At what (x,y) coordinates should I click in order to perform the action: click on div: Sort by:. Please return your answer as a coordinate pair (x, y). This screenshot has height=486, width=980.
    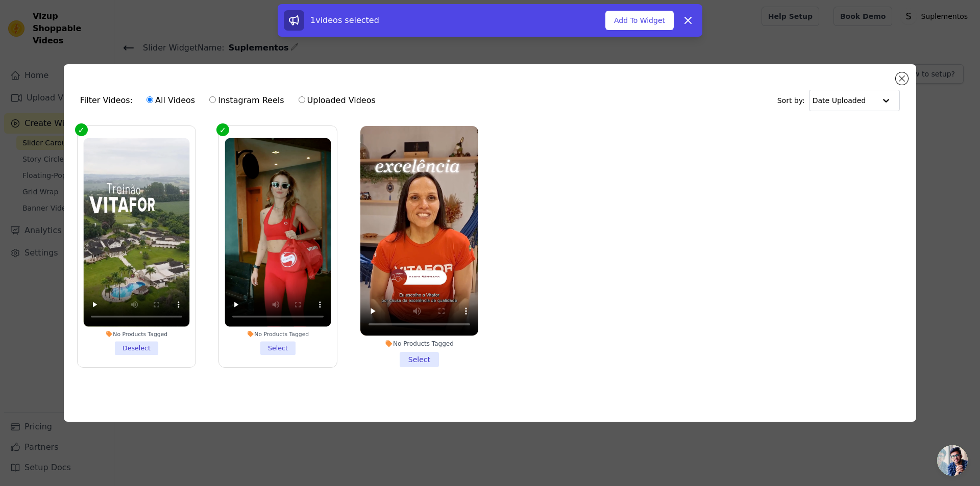
    Looking at the image, I should click on (839, 100).